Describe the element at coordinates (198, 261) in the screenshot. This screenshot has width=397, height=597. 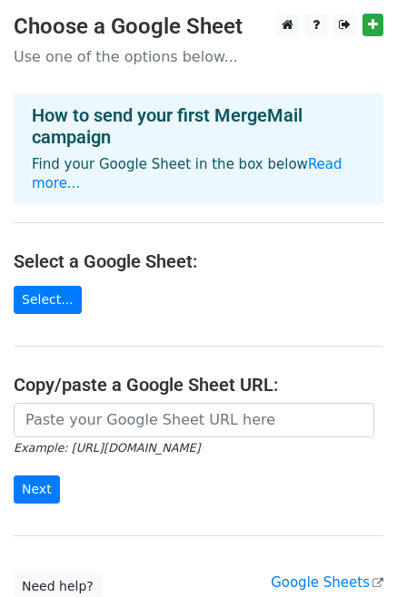
I see `h4: Select a Google Sheet:` at that location.